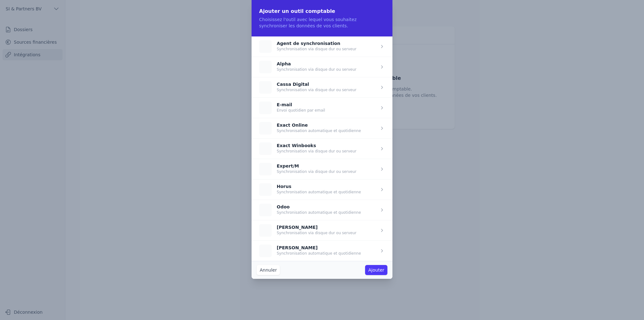 The width and height of the screenshot is (644, 320). What do you see at coordinates (316, 63) in the screenshot?
I see `p: Alpha` at bounding box center [316, 63].